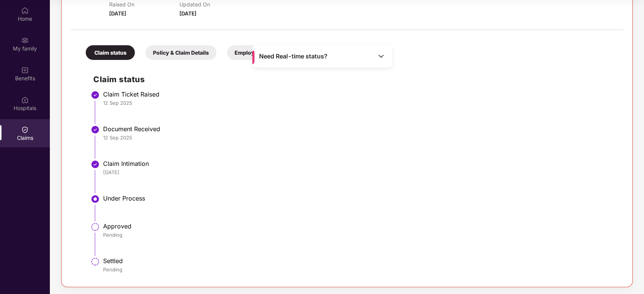  I want to click on h2: Claim status, so click(354, 80).